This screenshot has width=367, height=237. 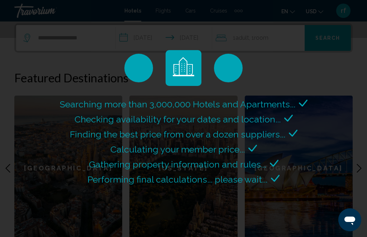 I want to click on span: Finding the best price from over a dozen suppliers..., so click(x=177, y=134).